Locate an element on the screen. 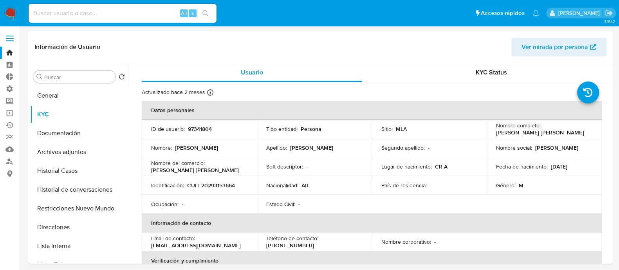 This screenshot has width=619, height=270. p: 97341804 is located at coordinates (200, 129).